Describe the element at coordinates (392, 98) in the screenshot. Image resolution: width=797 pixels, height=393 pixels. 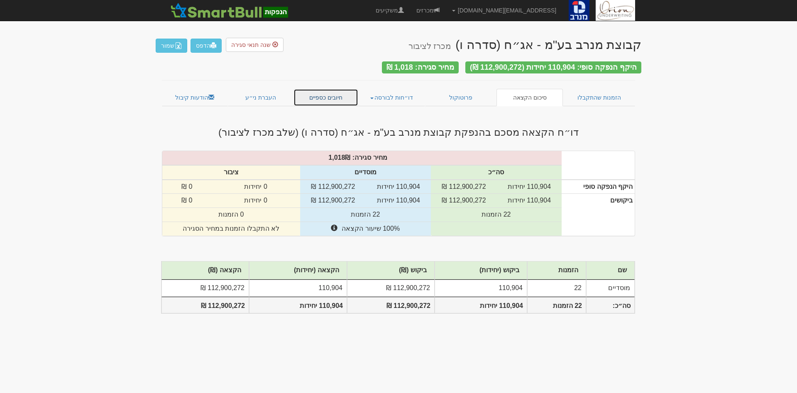
I see `a: דו״חות לבורסה` at that location.